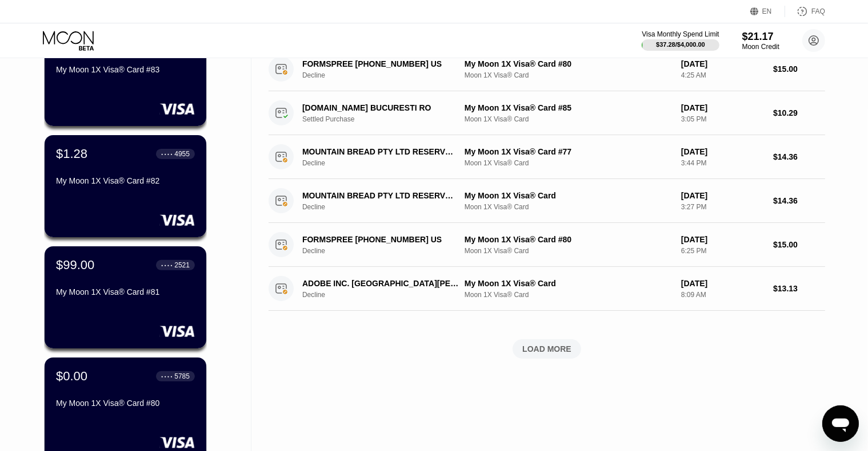  I want to click on div: 3:44 PM, so click(723, 163).